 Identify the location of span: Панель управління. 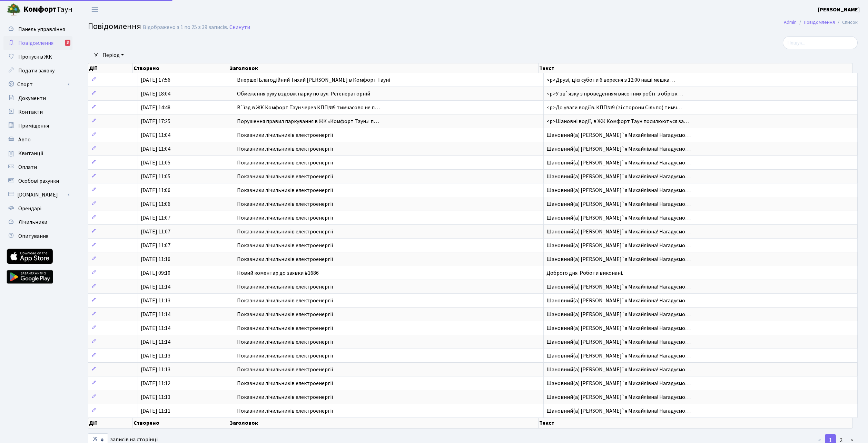
(41, 29).